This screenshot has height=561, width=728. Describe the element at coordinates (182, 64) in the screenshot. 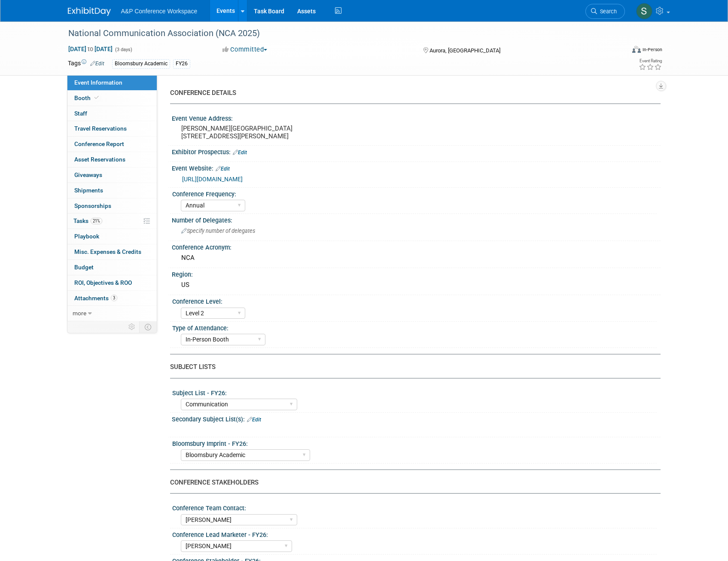

I see `div: FY26` at that location.